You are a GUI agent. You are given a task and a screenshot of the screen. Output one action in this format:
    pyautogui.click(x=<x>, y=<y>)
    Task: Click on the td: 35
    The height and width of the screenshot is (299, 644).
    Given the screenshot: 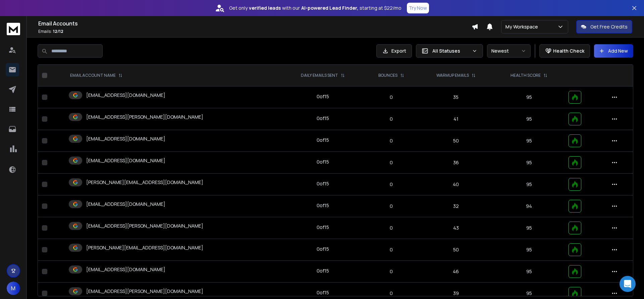 What is the action you would take?
    pyautogui.click(x=456, y=97)
    